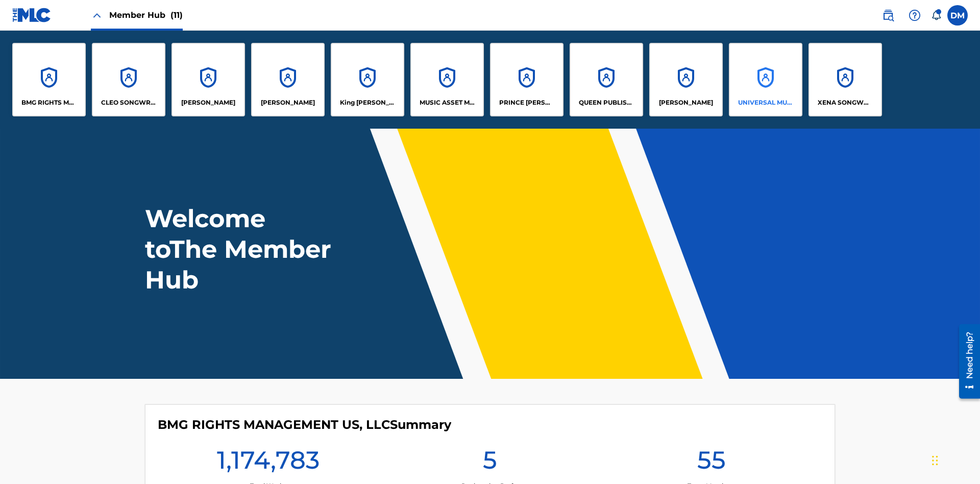 The height and width of the screenshot is (484, 980). Describe the element at coordinates (447, 80) in the screenshot. I see `a: AccountsMUSIC ASSET MANAGEMENT (MAM)` at that location.